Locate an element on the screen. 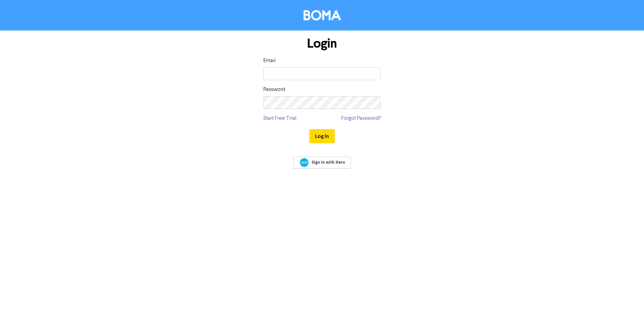  button: Log In is located at coordinates (322, 136).